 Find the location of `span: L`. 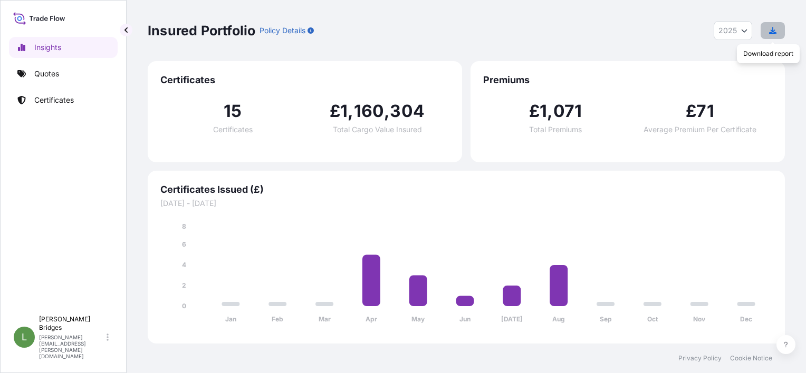

span: L is located at coordinates (24, 338).